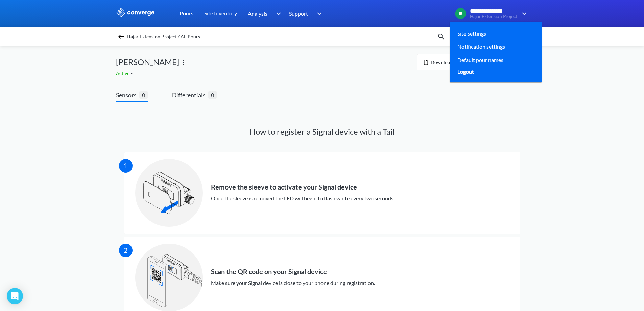  I want to click on span: Support, so click(299, 13).